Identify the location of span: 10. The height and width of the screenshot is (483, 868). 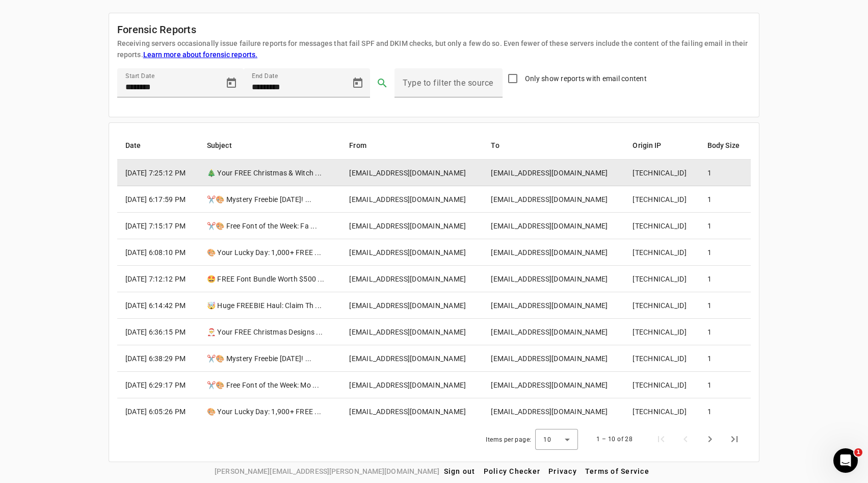
(546, 440).